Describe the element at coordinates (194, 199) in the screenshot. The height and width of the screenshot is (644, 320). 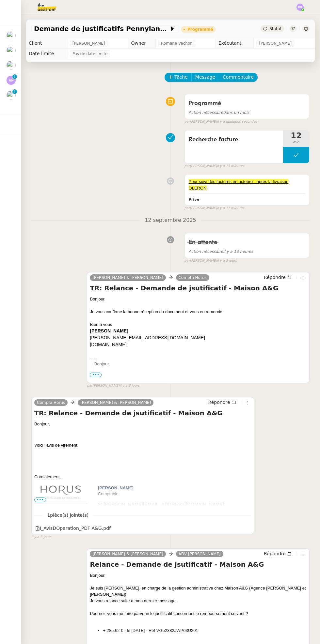
I see `b: Privé` at that location.